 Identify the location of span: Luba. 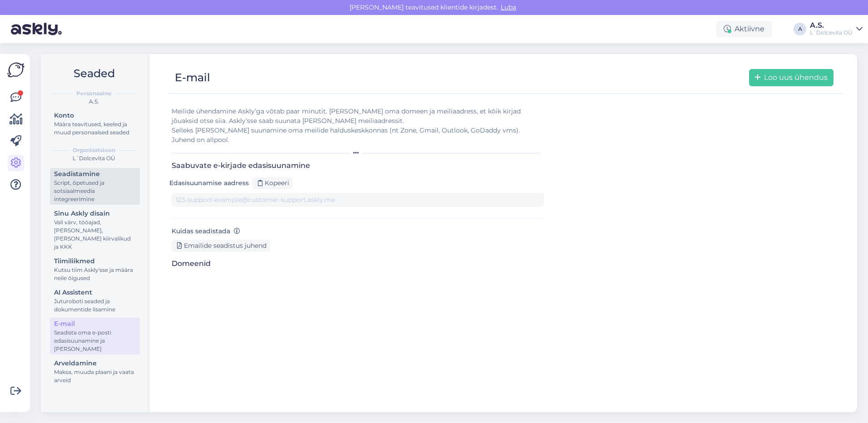
(508, 7).